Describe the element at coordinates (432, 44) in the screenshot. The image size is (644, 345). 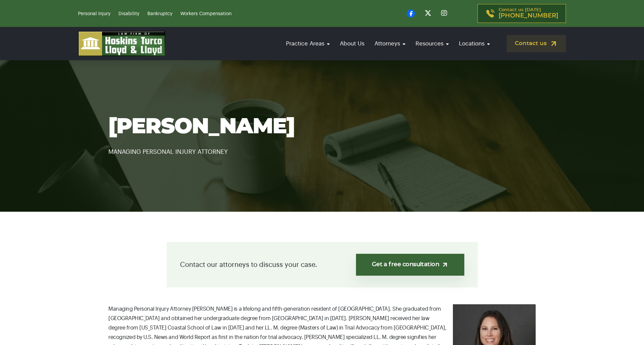
I see `a: Resources` at that location.